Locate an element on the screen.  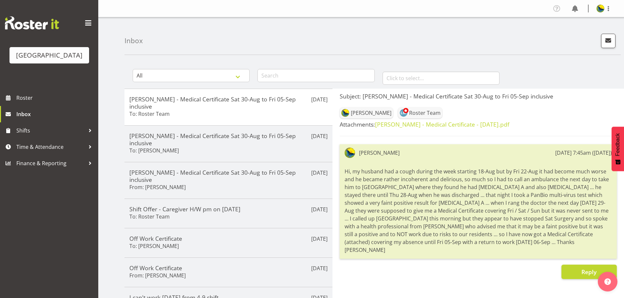
h4: Inbox is located at coordinates (134, 41).